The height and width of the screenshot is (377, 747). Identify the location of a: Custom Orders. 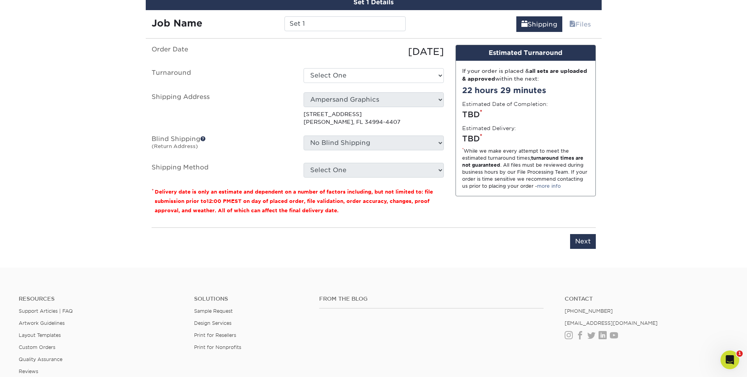
(37, 347).